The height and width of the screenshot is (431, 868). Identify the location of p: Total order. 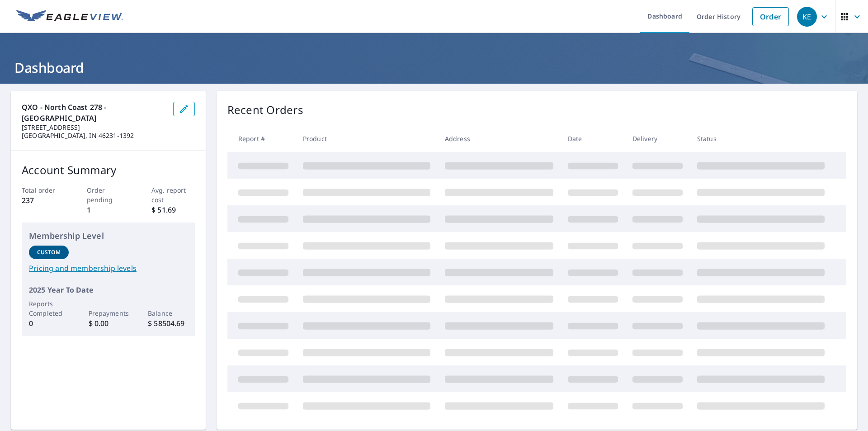
(43, 190).